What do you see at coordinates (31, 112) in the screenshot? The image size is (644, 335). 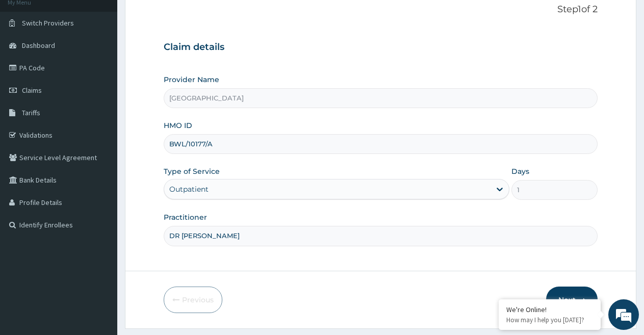 I see `span: Tariffs` at bounding box center [31, 112].